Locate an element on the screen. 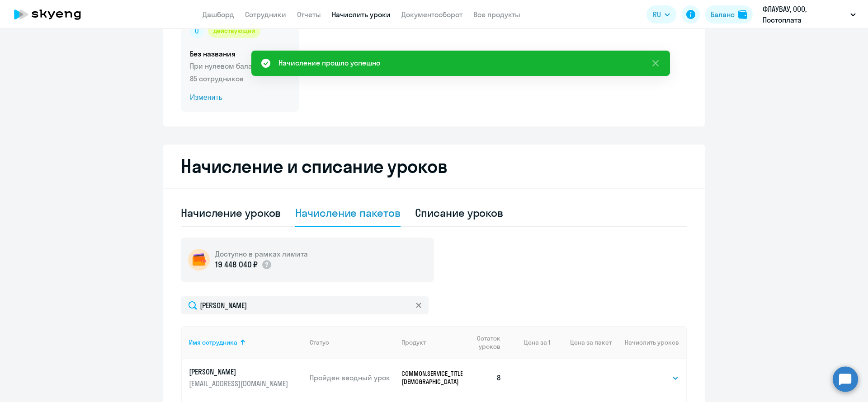  div: Остаток уроков is located at coordinates (489, 342).